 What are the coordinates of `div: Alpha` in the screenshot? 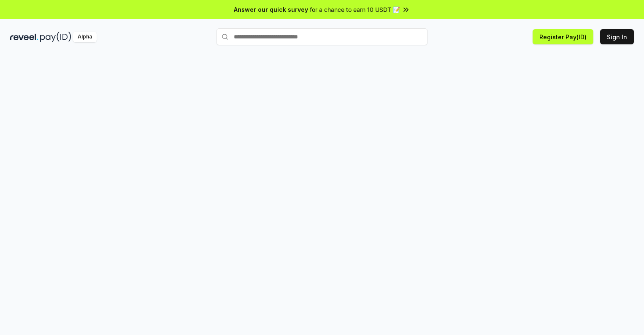 It's located at (85, 37).